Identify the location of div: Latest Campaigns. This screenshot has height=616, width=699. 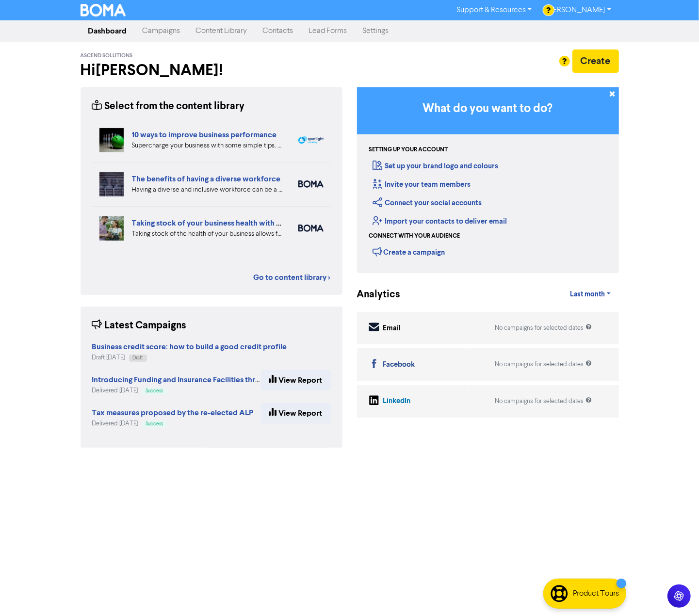
(139, 325).